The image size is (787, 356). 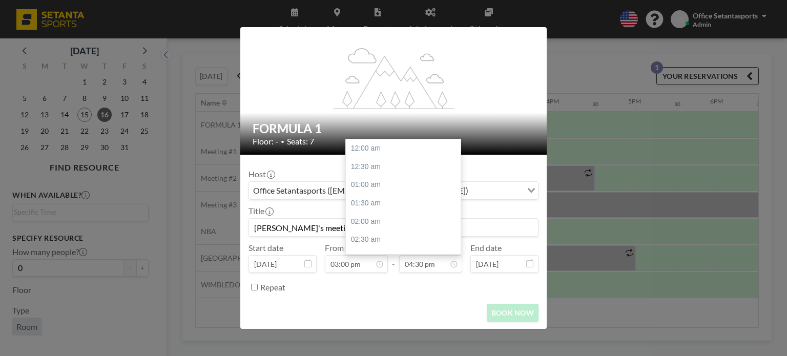 I want to click on button: BOOK NOW, so click(x=513, y=313).